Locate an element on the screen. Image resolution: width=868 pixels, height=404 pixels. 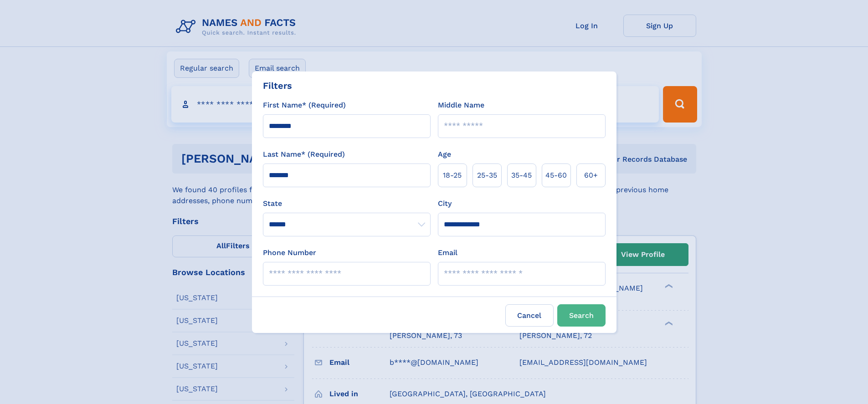
label: City is located at coordinates (444, 203).